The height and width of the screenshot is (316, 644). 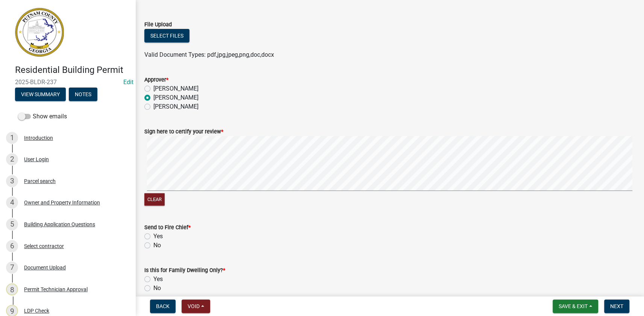 What do you see at coordinates (209, 54) in the screenshot?
I see `span: Valid Document Types: pdf,jpg,jpeg,png,doc,docx` at bounding box center [209, 54].